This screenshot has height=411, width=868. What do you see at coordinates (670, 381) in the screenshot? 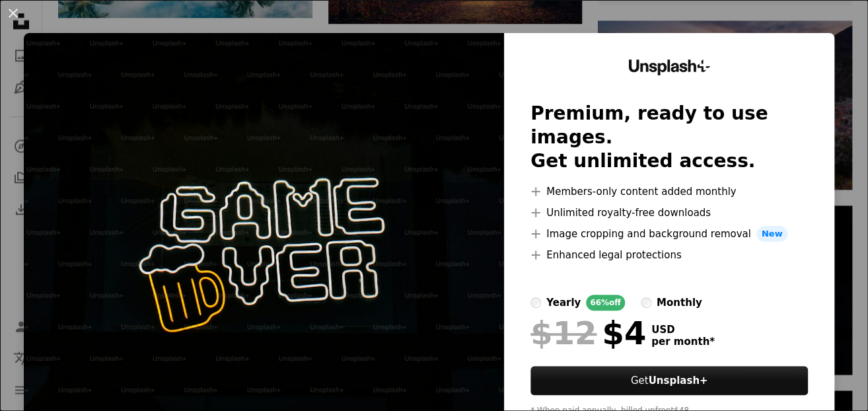
I see `button: GetUnsplash+` at bounding box center [670, 381].